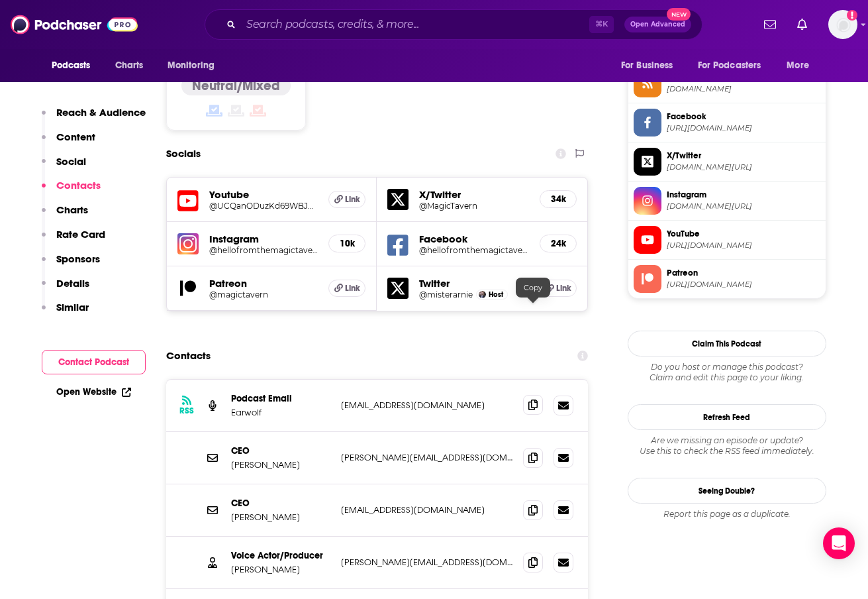 The height and width of the screenshot is (599, 868). What do you see at coordinates (474, 238) in the screenshot?
I see `h5: Facebook` at bounding box center [474, 238].